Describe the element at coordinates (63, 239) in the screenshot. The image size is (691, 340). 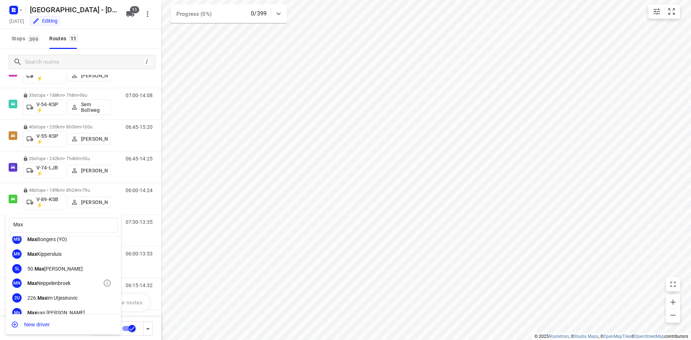
I see `div: MBMaxBongers (YO)` at that location.